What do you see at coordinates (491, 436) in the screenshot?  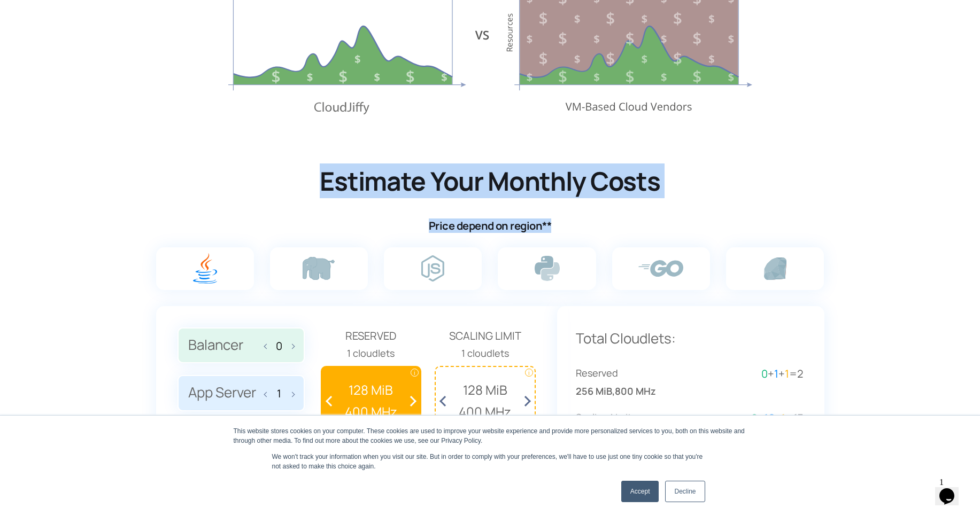 I see `div: This website stores cookies on your computer. These cookies are used to improve your website expe...` at bounding box center [491, 436].